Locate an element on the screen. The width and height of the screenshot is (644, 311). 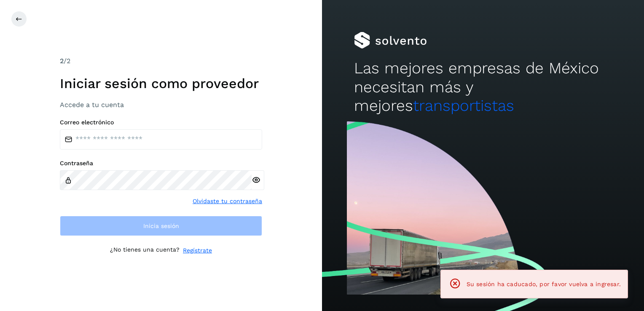
span: 2 is located at coordinates (62, 61).